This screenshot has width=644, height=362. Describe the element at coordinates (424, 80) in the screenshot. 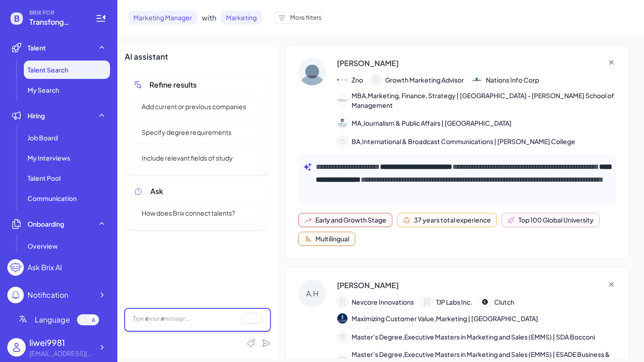

I see `span: Growth Marketing Advisor` at that location.